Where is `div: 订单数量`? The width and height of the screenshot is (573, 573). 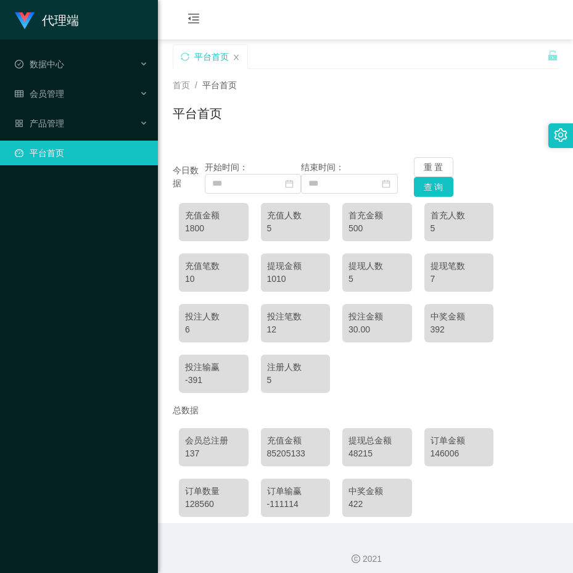 div: 订单数量 is located at coordinates (213, 491).